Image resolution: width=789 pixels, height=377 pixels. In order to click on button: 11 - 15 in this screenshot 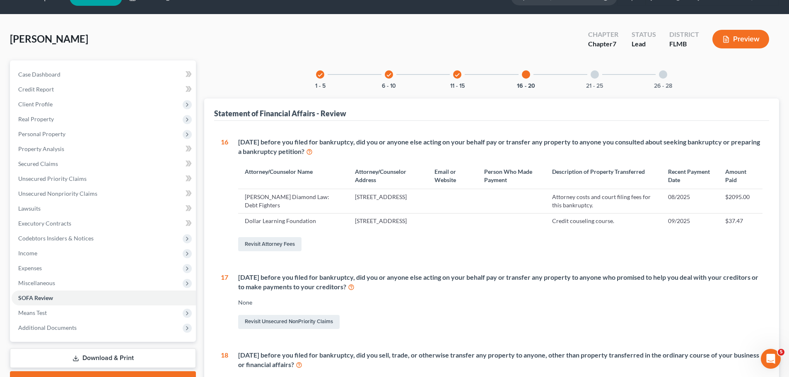, I will do `click(457, 86)`.